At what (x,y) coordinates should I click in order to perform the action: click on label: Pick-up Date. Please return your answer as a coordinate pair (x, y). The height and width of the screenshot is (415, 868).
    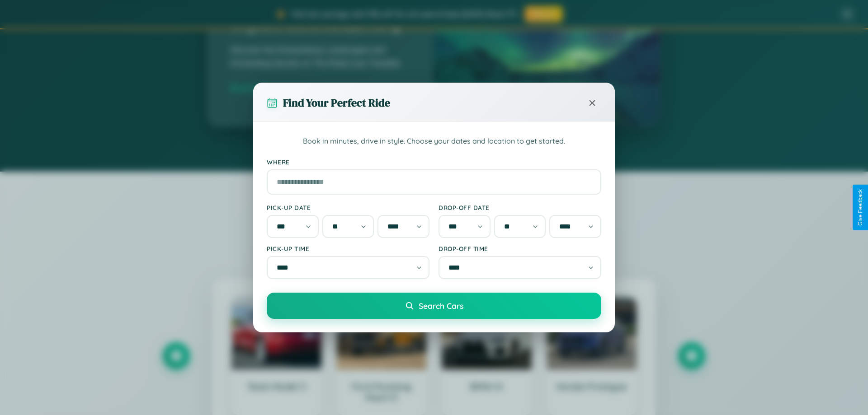
    Looking at the image, I should click on (348, 208).